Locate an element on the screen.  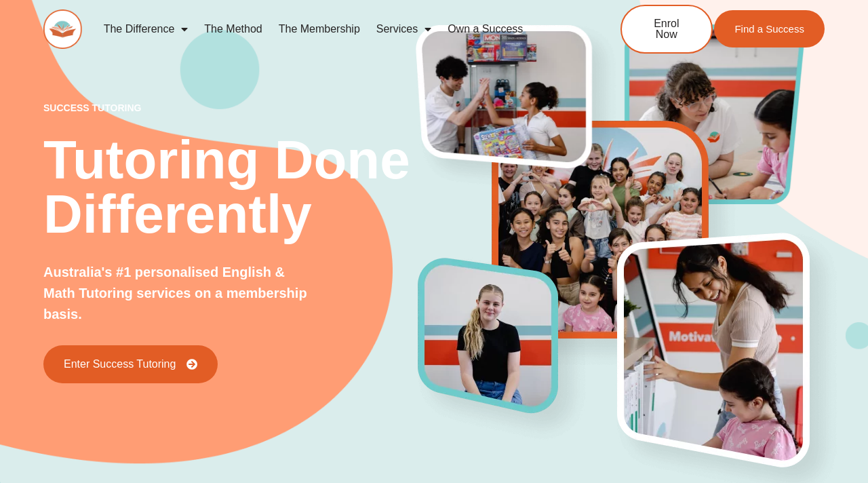
a: Enter Success Tutoring is located at coordinates (130, 364).